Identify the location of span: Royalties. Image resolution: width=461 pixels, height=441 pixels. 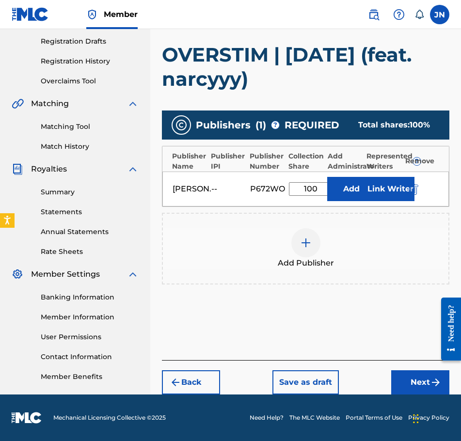
(49, 169).